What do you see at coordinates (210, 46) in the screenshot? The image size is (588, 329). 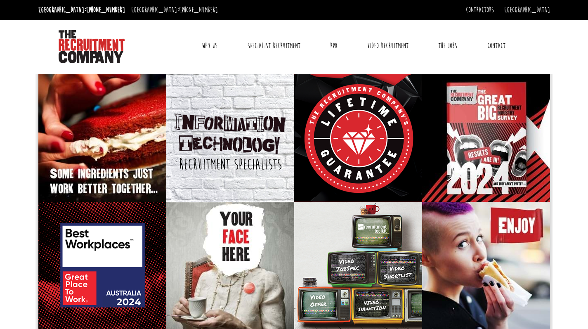 I see `a: Why Us` at bounding box center [210, 46].